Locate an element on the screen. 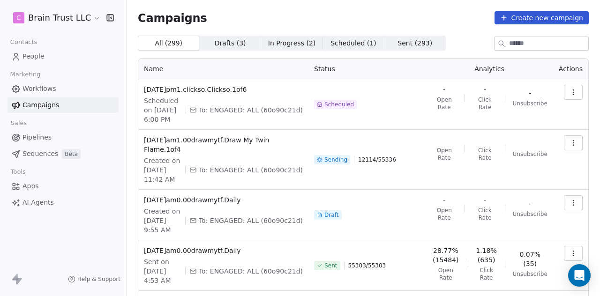 This screenshot has width=600, height=296. span: C is located at coordinates (19, 18).